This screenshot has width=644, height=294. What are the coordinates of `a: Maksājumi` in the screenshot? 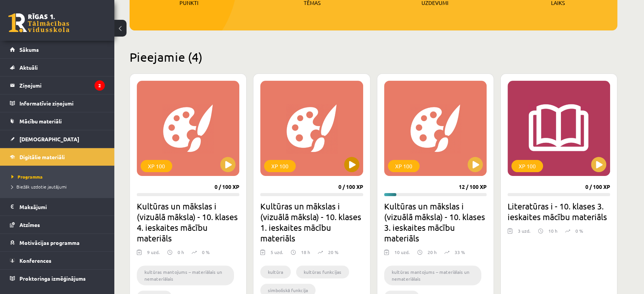 It's located at (57, 207).